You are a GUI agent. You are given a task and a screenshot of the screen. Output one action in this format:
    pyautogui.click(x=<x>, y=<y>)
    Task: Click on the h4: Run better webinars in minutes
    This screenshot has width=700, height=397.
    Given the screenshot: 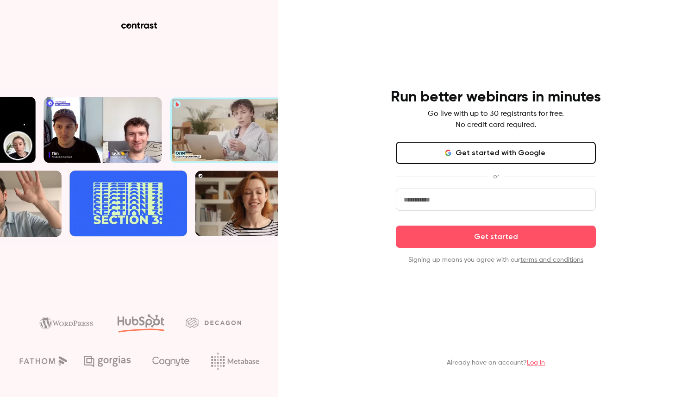 What is the action you would take?
    pyautogui.click(x=496, y=97)
    